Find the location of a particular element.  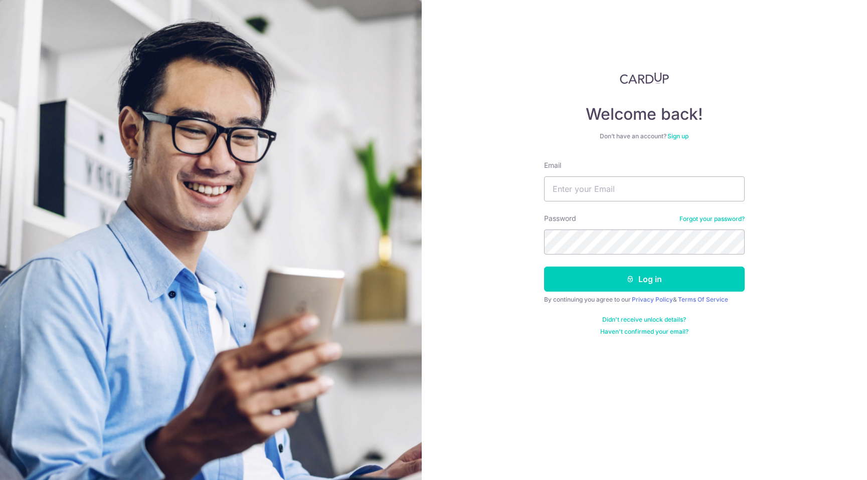

a: Didn't receive unlock details? is located at coordinates (644, 320).